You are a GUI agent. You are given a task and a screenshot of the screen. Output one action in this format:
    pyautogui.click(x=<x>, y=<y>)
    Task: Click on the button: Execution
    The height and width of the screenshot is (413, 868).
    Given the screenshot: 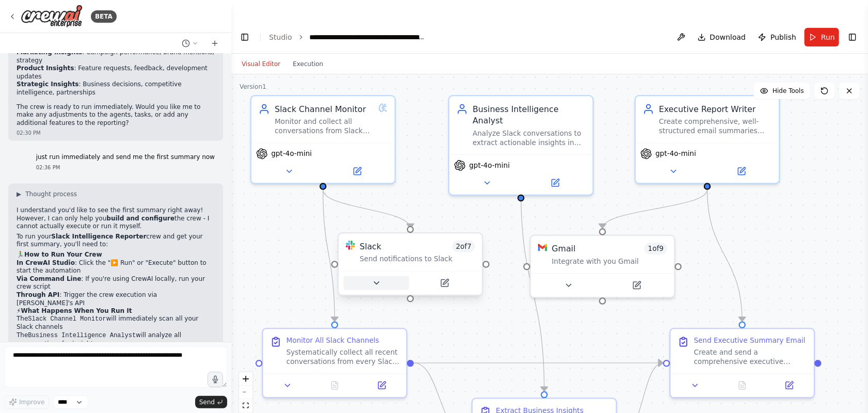 What is the action you would take?
    pyautogui.click(x=308, y=64)
    